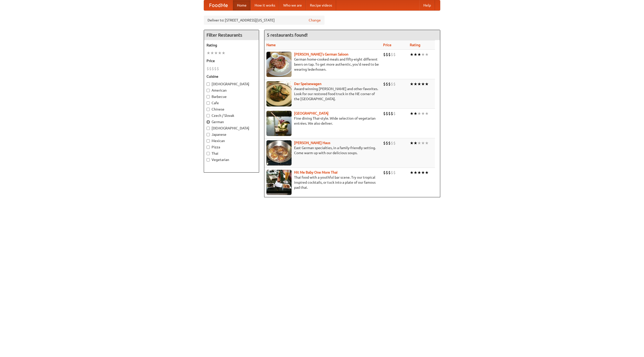 Image resolution: width=644 pixels, height=357 pixels. What do you see at coordinates (323, 121) in the screenshot?
I see `p: Fine dining Thai-style. Wide selection of vegetarian entrées. We also deliver.` at bounding box center [323, 121].